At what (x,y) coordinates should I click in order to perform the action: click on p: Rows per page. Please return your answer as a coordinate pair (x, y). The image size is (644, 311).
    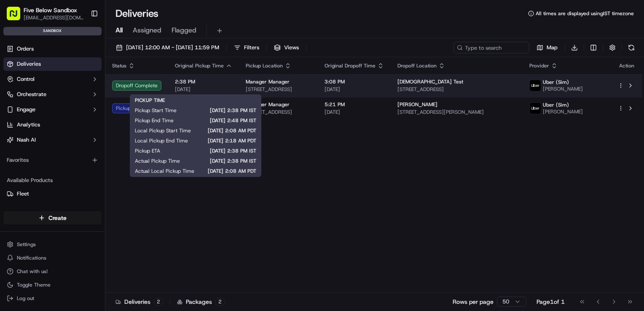
    Looking at the image, I should click on (473, 301).